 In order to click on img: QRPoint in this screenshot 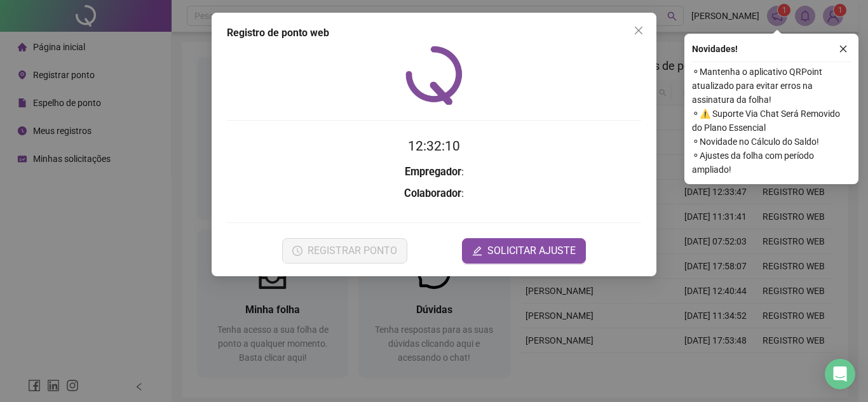, I will do `click(434, 75)`.